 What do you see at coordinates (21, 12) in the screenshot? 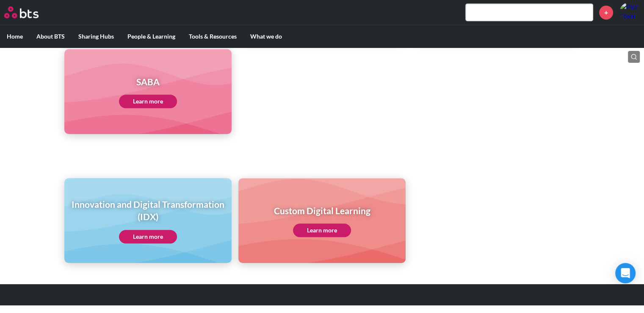
I see `img: BTS Logo` at bounding box center [21, 12].